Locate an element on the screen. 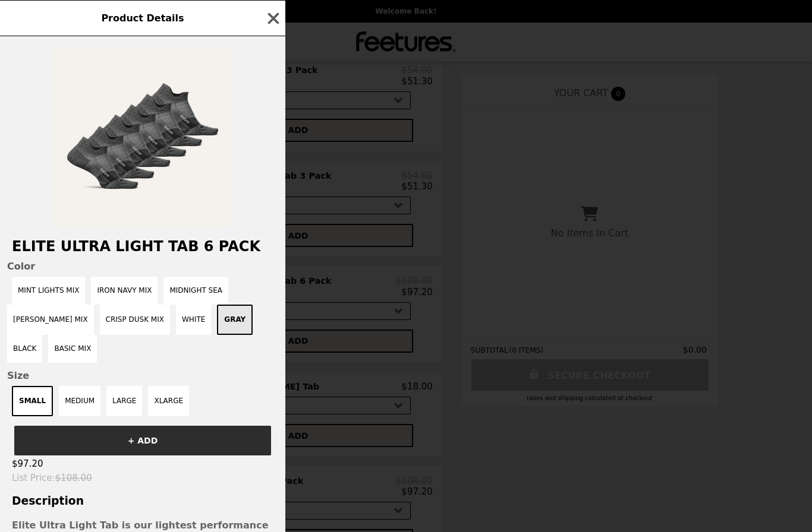 The width and height of the screenshot is (812, 532). span: $108.00 is located at coordinates (74, 478).